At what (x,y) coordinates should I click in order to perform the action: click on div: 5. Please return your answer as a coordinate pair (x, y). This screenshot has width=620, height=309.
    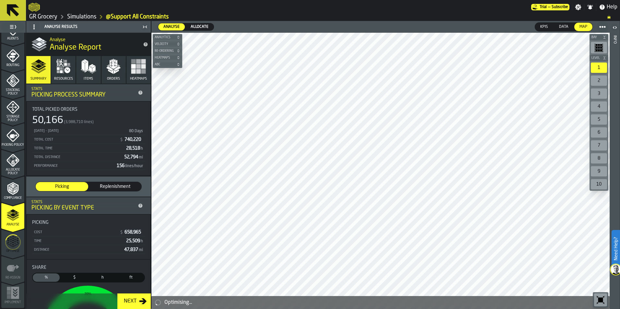
    Looking at the image, I should click on (599, 120).